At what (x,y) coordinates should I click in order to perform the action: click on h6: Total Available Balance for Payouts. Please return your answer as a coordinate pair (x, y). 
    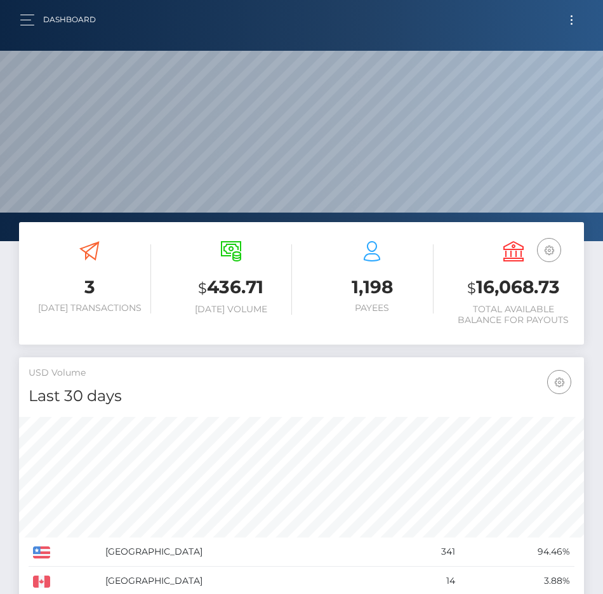
    Looking at the image, I should click on (513, 315).